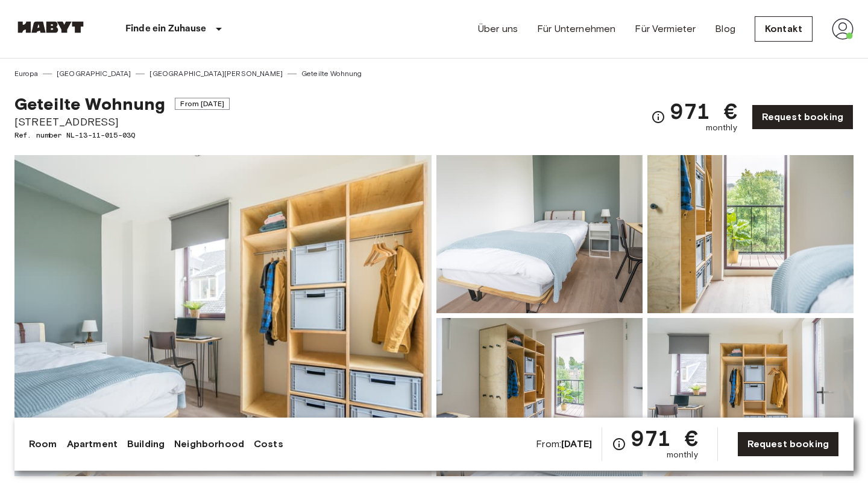 This screenshot has height=490, width=868. Describe the element at coordinates (90, 104) in the screenshot. I see `span: Geteilte Wohnung` at that location.